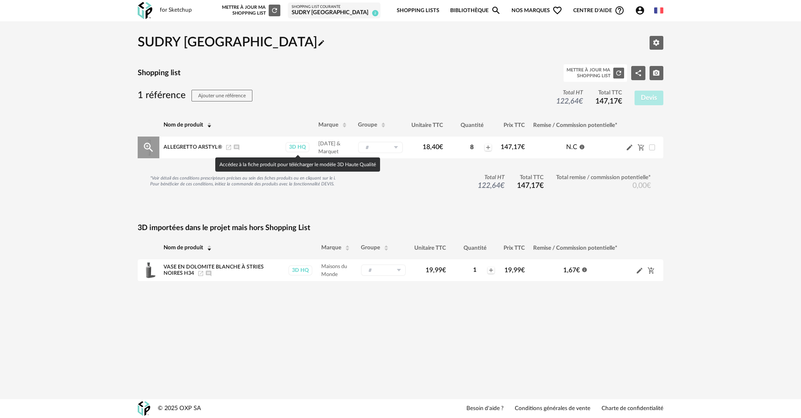 Image resolution: width=801 pixels, height=418 pixels. Describe the element at coordinates (298, 164) in the screenshot. I see `div: Accédez à la fiche produit pour télécharger le modèle 3D Haute Qualité` at that location.